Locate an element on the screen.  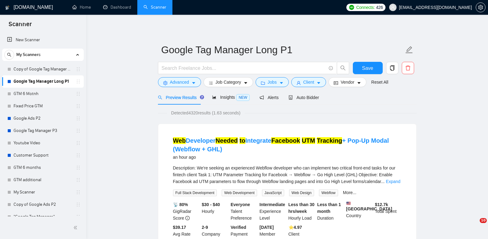
mark: UTM is located at coordinates (308, 141).